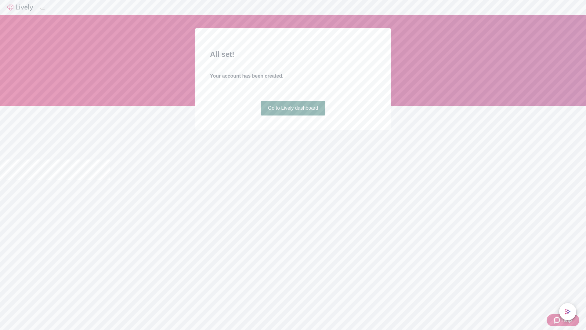 This screenshot has width=586, height=330. Describe the element at coordinates (293, 76) in the screenshot. I see `h4: Your account has been created.` at that location.